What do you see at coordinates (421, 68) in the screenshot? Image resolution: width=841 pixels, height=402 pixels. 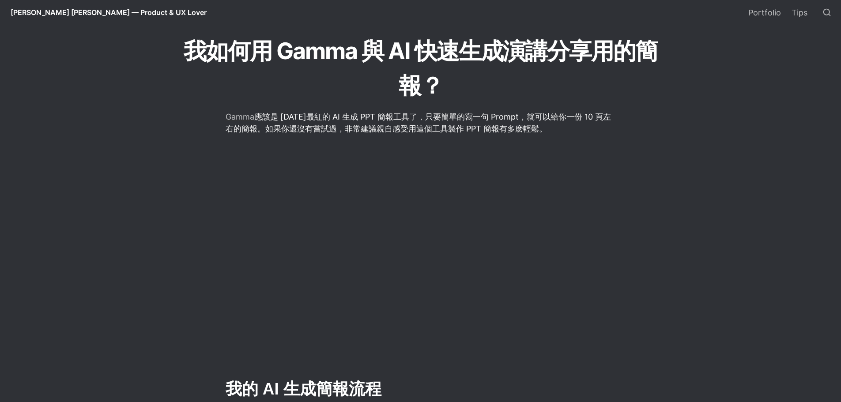 I see `h1: 我如何用 Gamma 與 AI 快速生成演講分享用的簡報？` at bounding box center [421, 68].